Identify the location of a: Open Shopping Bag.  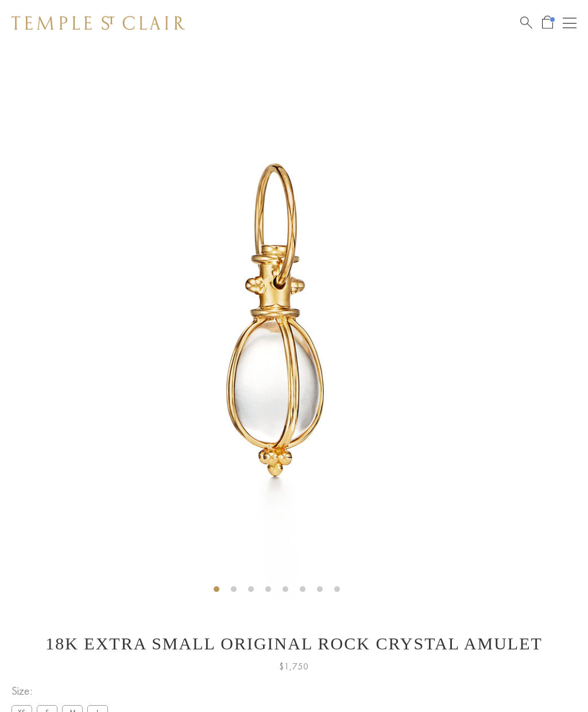
(547, 23).